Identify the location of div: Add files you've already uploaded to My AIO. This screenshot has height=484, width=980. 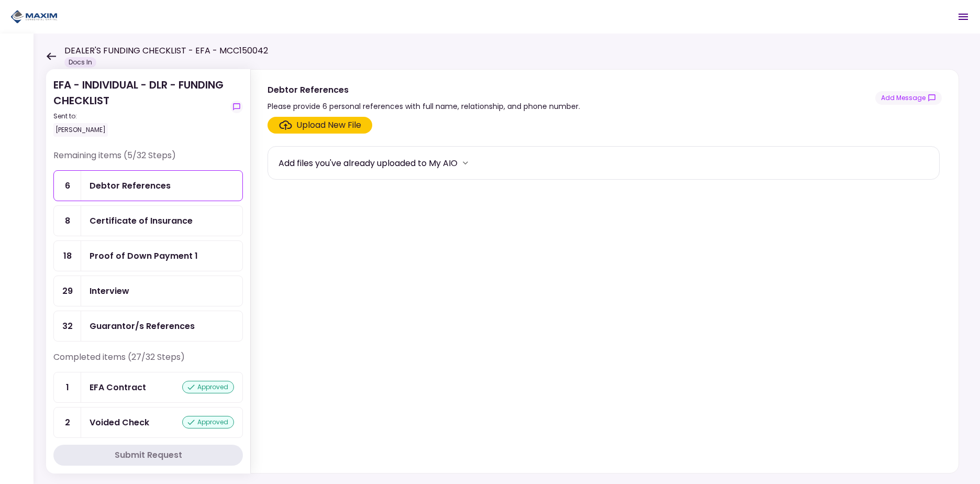
(368, 163).